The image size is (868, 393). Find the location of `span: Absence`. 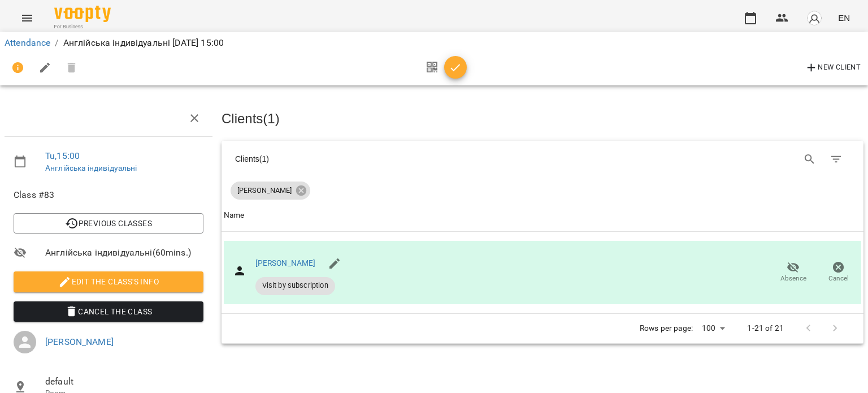

span: Absence is located at coordinates (793, 278).